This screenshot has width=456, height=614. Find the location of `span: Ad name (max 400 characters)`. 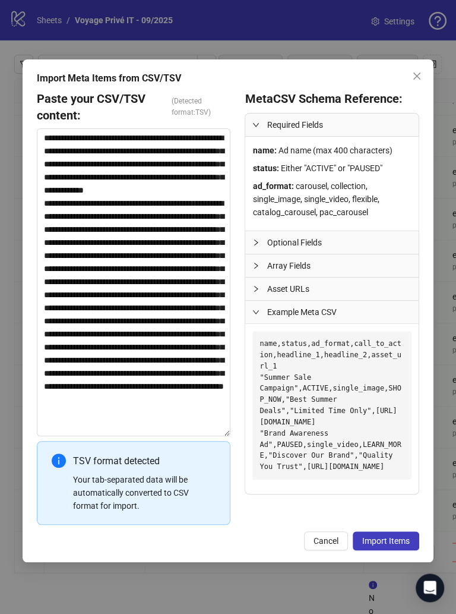

span: Ad name (max 400 characters) is located at coordinates (335, 150).